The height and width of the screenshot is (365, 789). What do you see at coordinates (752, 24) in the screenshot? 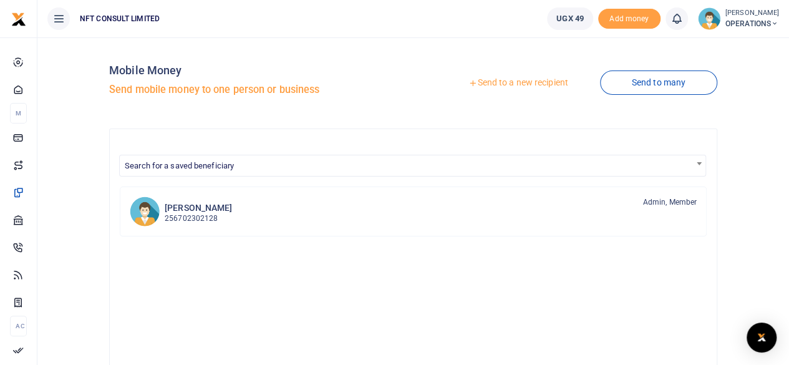
I see `span: OPERATIONS` at bounding box center [752, 24].